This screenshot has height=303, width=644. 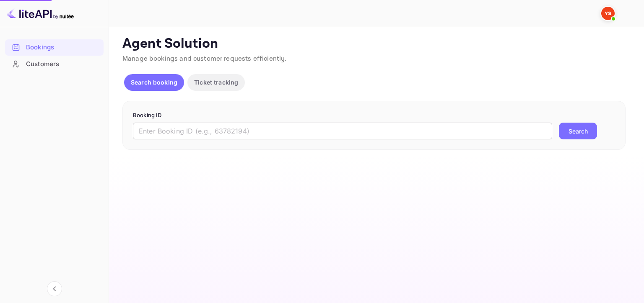 What do you see at coordinates (375, 44) in the screenshot?
I see `p: Agent Solution` at bounding box center [375, 44].